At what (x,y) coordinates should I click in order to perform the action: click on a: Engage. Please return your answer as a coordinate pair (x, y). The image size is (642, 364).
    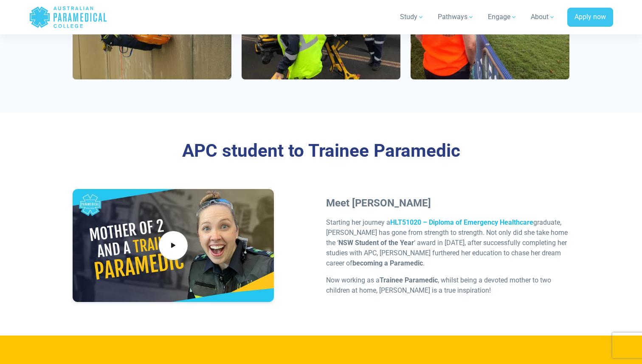
    Looking at the image, I should click on (503, 17).